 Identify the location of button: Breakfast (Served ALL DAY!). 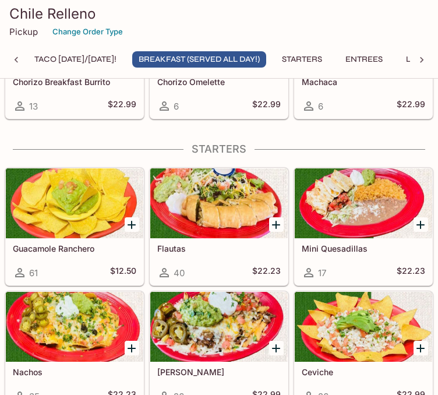
(199, 59).